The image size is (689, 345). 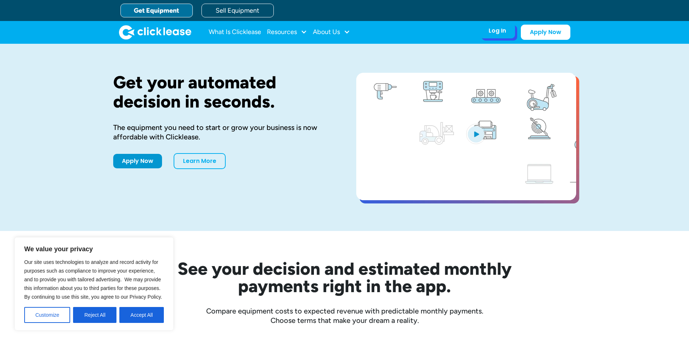 I want to click on a: Sell Equipment, so click(x=238, y=10).